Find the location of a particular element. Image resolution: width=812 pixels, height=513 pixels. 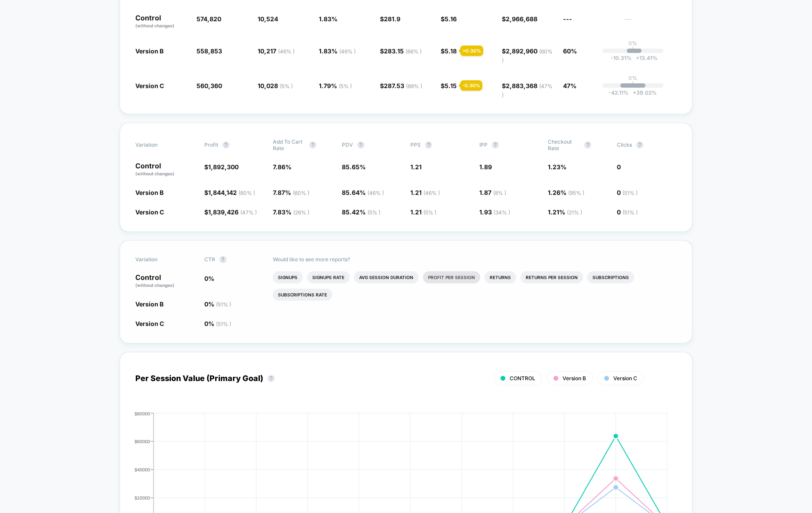

span: 85.65 % is located at coordinates (353, 167).